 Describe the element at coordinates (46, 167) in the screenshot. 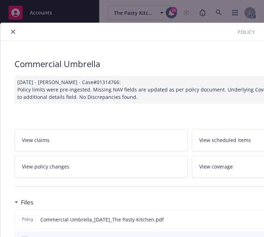

I see `span: View policy changes` at that location.